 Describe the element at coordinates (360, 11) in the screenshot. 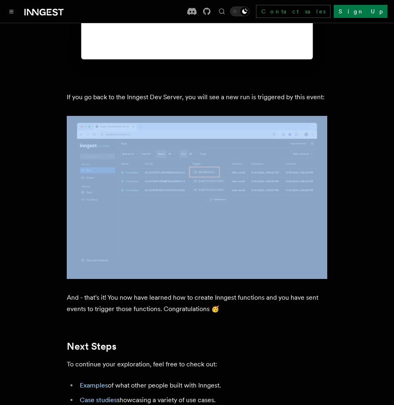

I see `a: Sign Up` at that location.